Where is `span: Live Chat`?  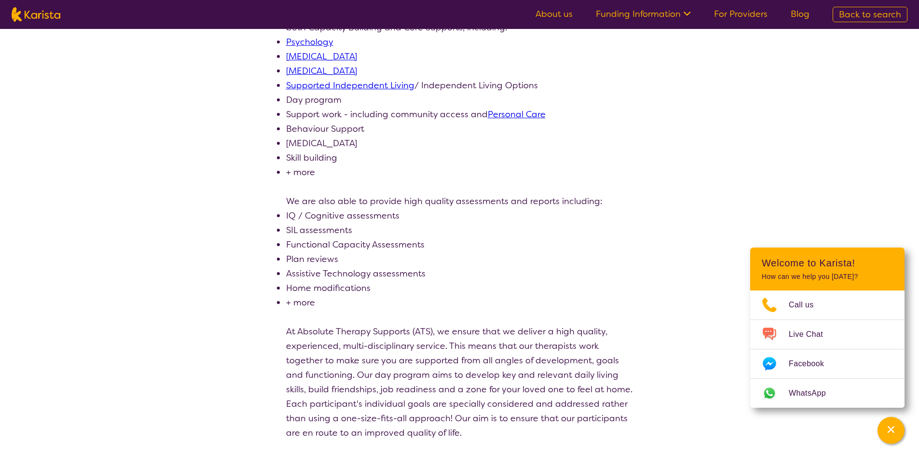 span: Live Chat is located at coordinates (812, 334).